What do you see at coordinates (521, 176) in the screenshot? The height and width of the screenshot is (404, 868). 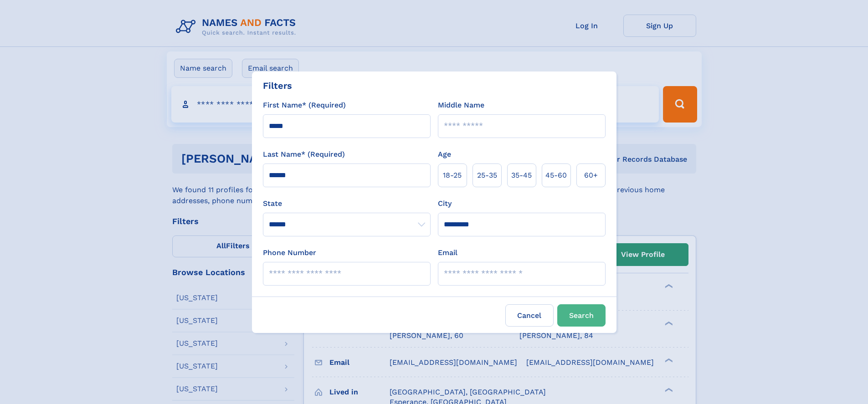 I see `span: 35‑45` at bounding box center [521, 176].